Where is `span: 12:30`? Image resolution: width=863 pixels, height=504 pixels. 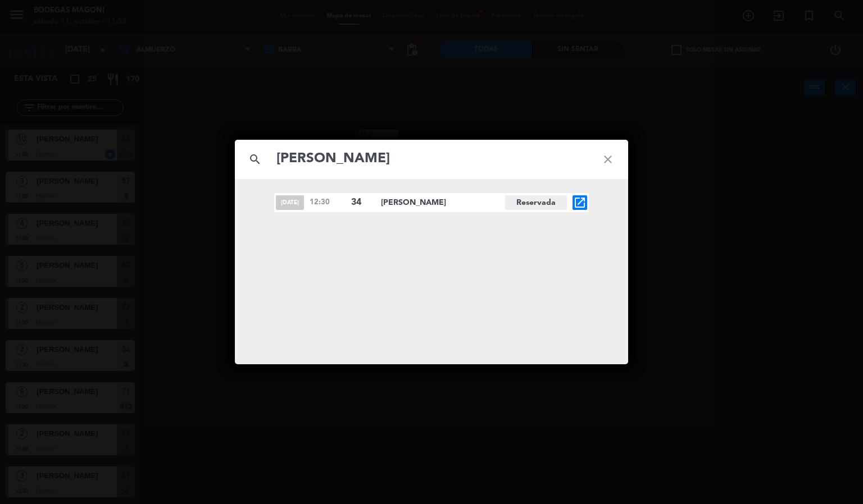 span: 12:30 is located at coordinates (328, 202).